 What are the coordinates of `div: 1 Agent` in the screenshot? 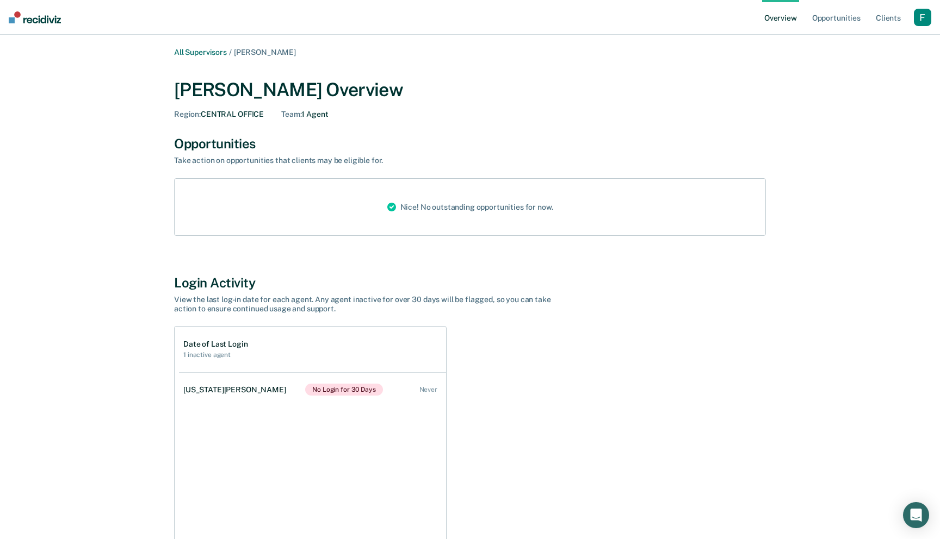 It's located at (304, 114).